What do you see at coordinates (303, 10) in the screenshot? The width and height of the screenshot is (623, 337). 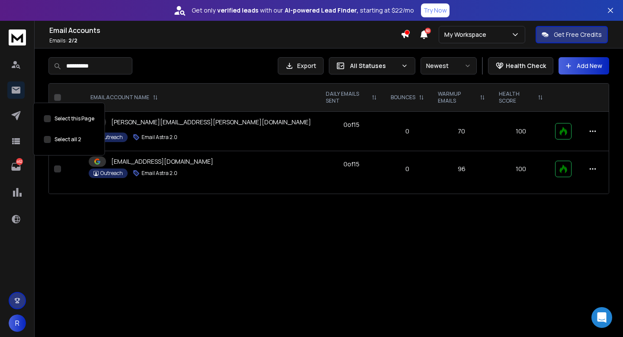 I see `p: Get only with our starting at $22/mo` at bounding box center [303, 10].